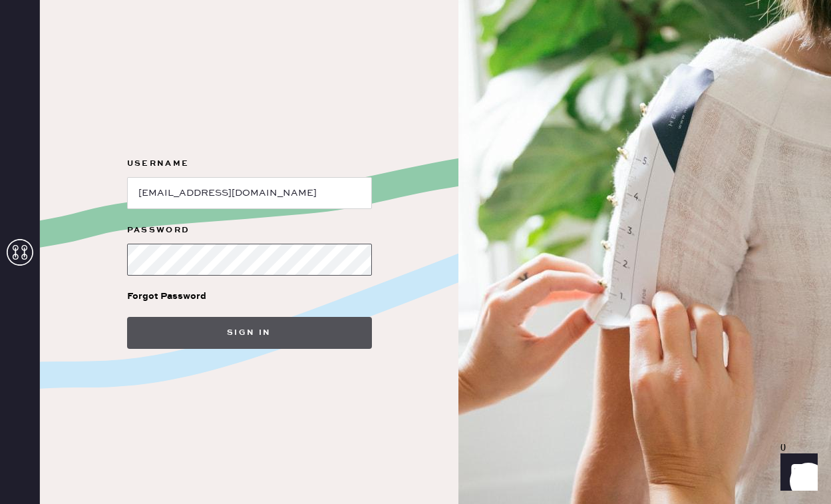 The image size is (831, 504). I want to click on button: Sign in, so click(249, 333).